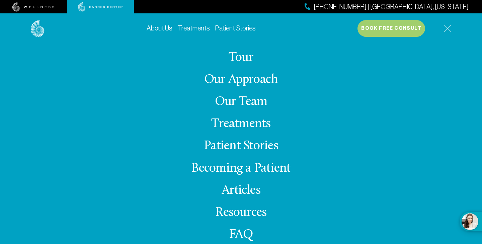 This screenshot has width=482, height=244. Describe the element at coordinates (241, 102) in the screenshot. I see `a: Our Team` at that location.